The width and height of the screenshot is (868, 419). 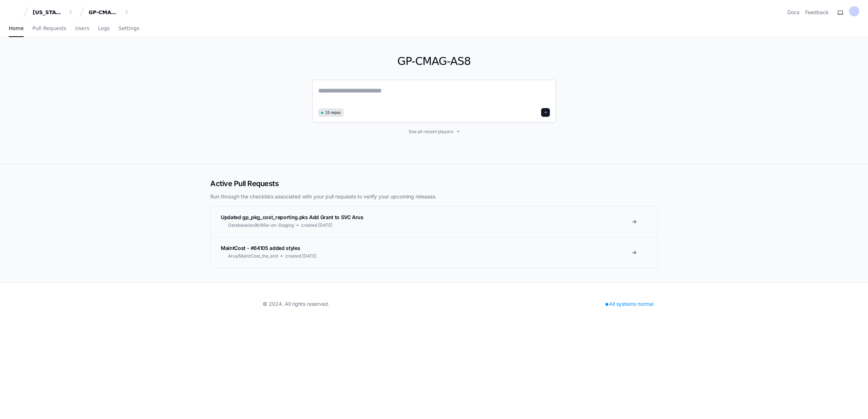 What do you see at coordinates (431, 132) in the screenshot?
I see `span: See all recent players` at bounding box center [431, 132].